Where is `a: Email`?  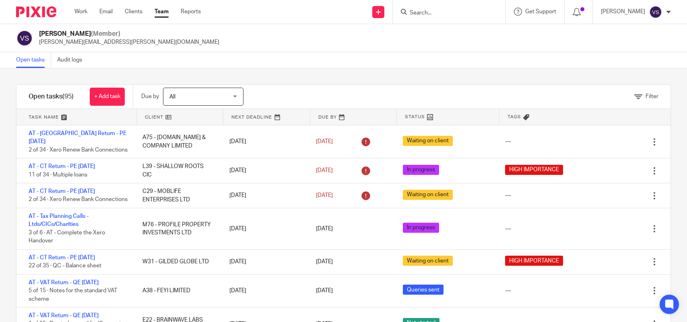 a: Email is located at coordinates (106, 12).